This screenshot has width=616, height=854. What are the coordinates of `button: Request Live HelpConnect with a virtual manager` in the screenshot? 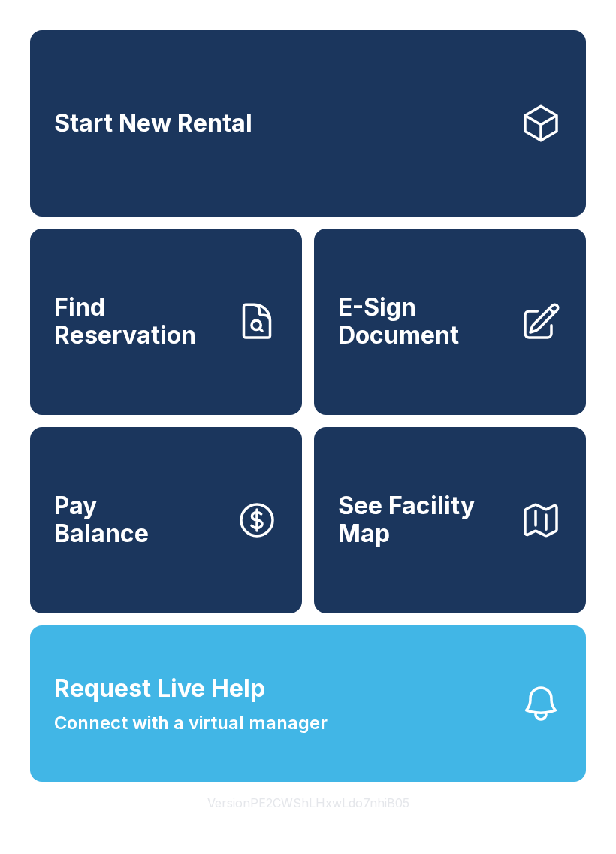 It's located at (308, 704).